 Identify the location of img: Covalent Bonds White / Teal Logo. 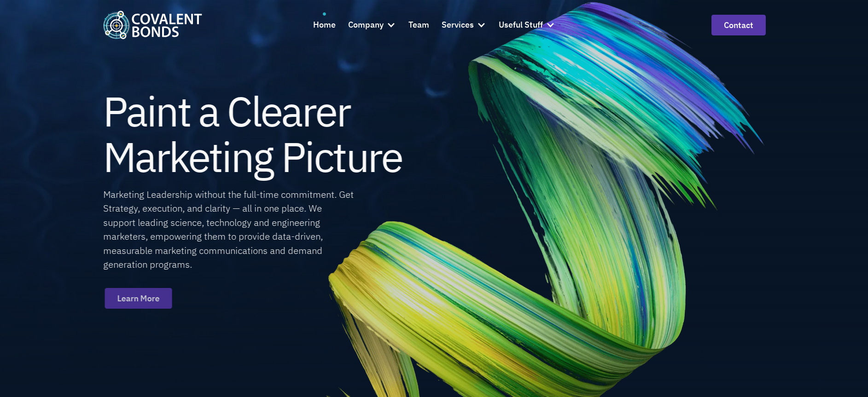
(153, 25).